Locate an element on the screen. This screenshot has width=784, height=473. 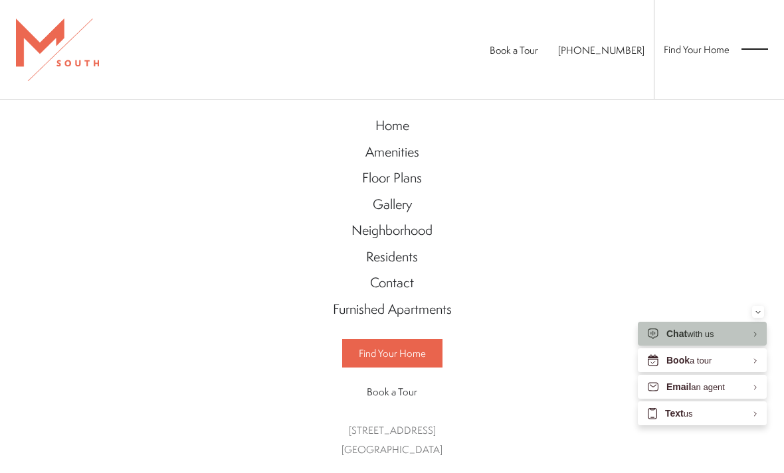
a: Go to Gallery is located at coordinates (392, 205).